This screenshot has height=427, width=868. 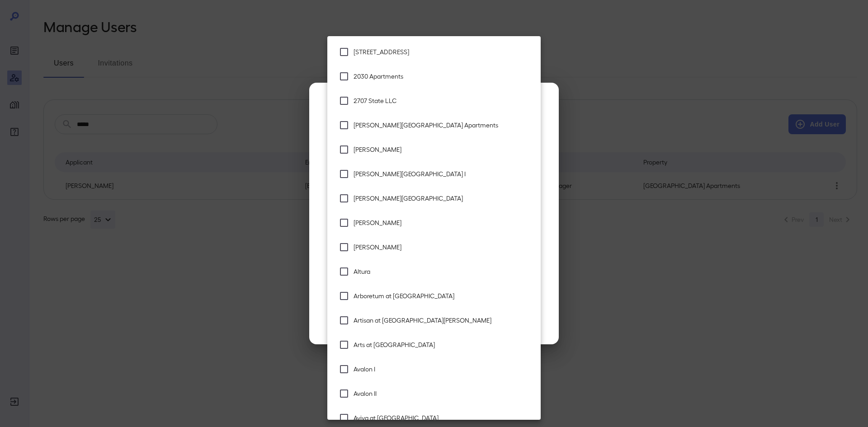 I want to click on span: 2707 State LLC, so click(x=443, y=101).